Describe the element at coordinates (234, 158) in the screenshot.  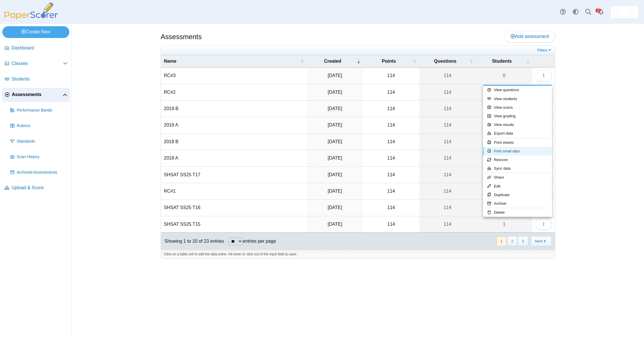
I see `td: 2018 A` at that location.